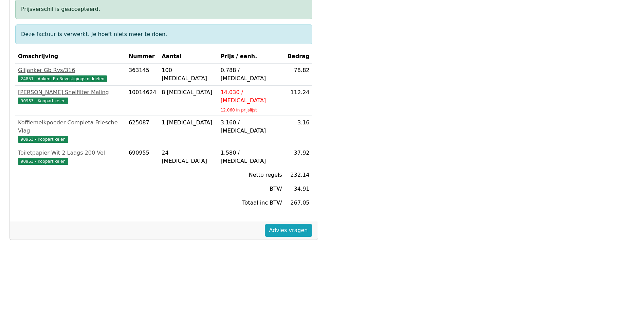  Describe the element at coordinates (71, 74) in the screenshot. I see `a: Glijanker Gb Rvs/31624851 - Ankers En Bevestigingsmiddelen` at that location.